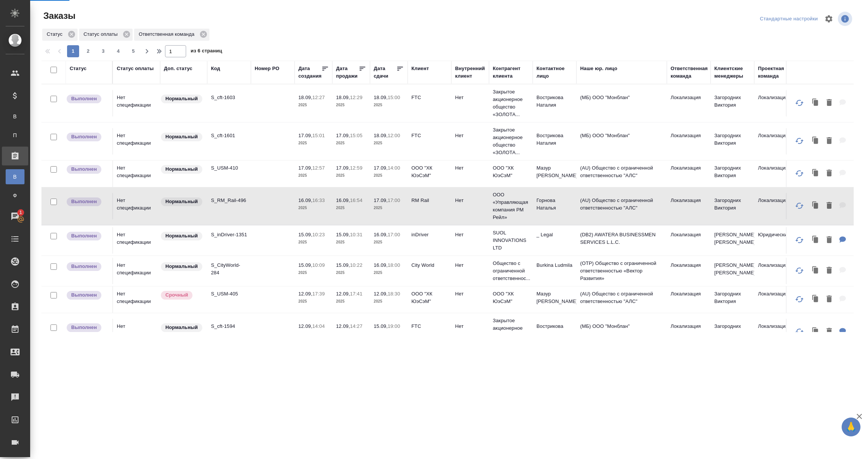 The height and width of the screenshot is (459, 868). Describe the element at coordinates (733, 73) in the screenshot. I see `div: Клиентские менеджеры` at that location.